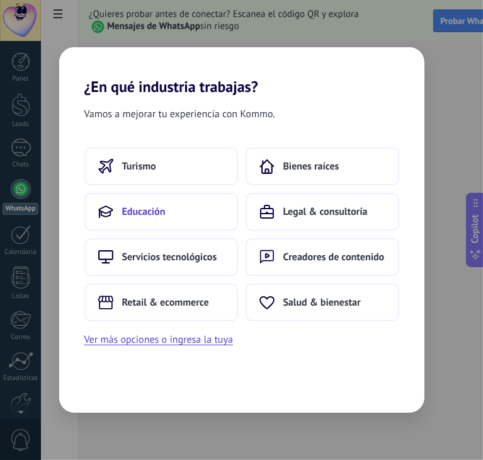  What do you see at coordinates (311, 166) in the screenshot?
I see `span: Bienes raíces` at bounding box center [311, 166].